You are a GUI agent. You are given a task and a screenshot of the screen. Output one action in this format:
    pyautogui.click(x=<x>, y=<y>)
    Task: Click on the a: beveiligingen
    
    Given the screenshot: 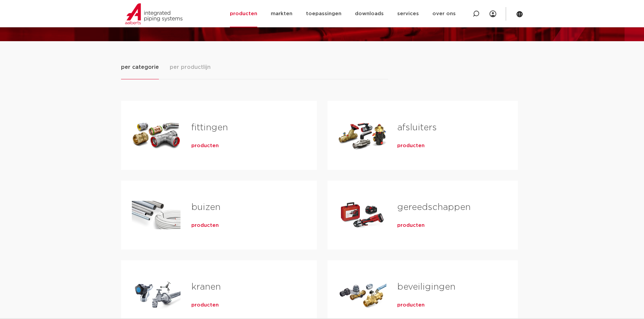 What is the action you would take?
    pyautogui.click(x=426, y=287)
    